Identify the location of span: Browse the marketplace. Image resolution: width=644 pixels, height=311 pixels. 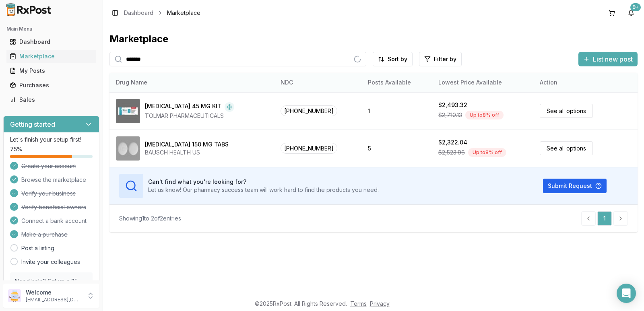
(53, 180).